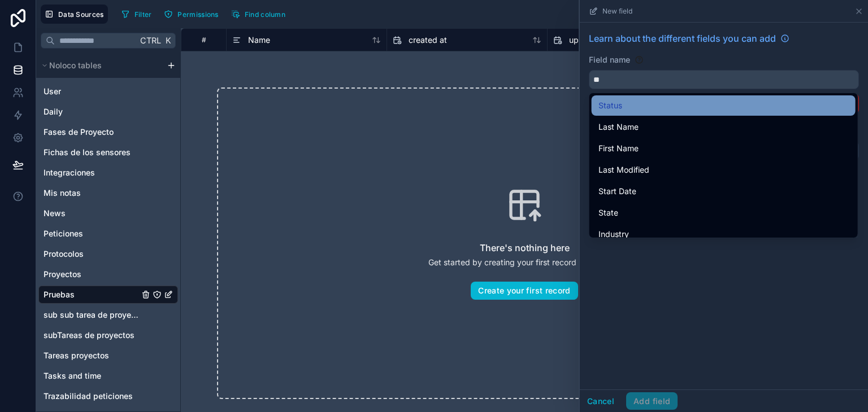 This screenshot has width=868, height=412. Describe the element at coordinates (198, 14) in the screenshot. I see `span: Permissions` at that location.